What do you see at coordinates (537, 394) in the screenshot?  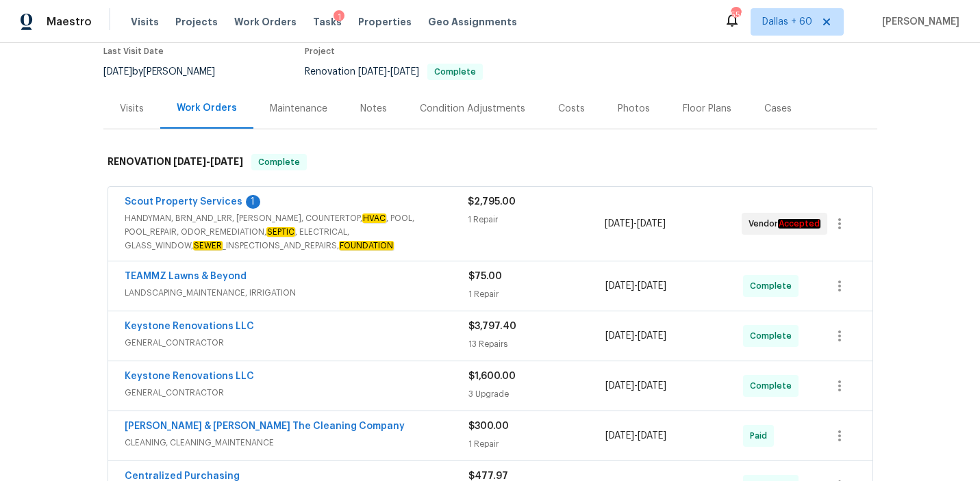 I see `div: 3 Upgrade` at bounding box center [537, 394].